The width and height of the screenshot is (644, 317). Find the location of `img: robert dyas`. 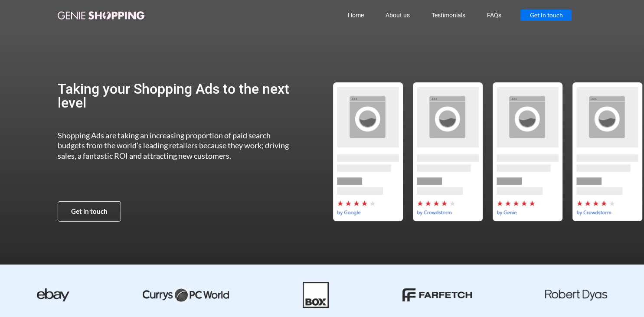

img: robert dyas is located at coordinates (576, 295).